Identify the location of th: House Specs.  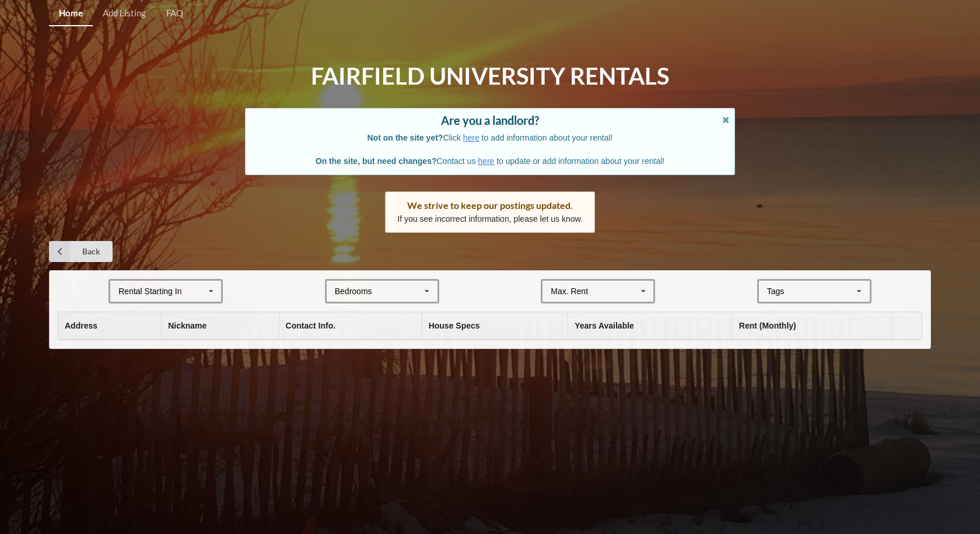
(495, 326).